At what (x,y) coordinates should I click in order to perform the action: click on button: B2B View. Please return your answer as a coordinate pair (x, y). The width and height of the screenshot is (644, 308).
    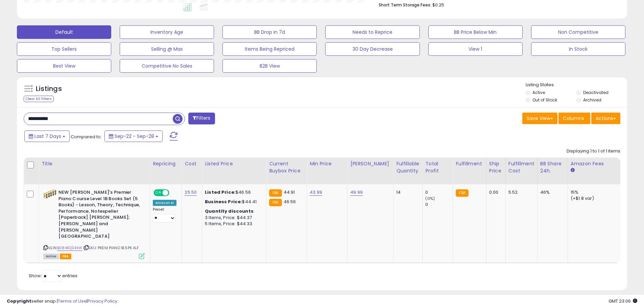
    Looking at the image, I should click on (270, 66).